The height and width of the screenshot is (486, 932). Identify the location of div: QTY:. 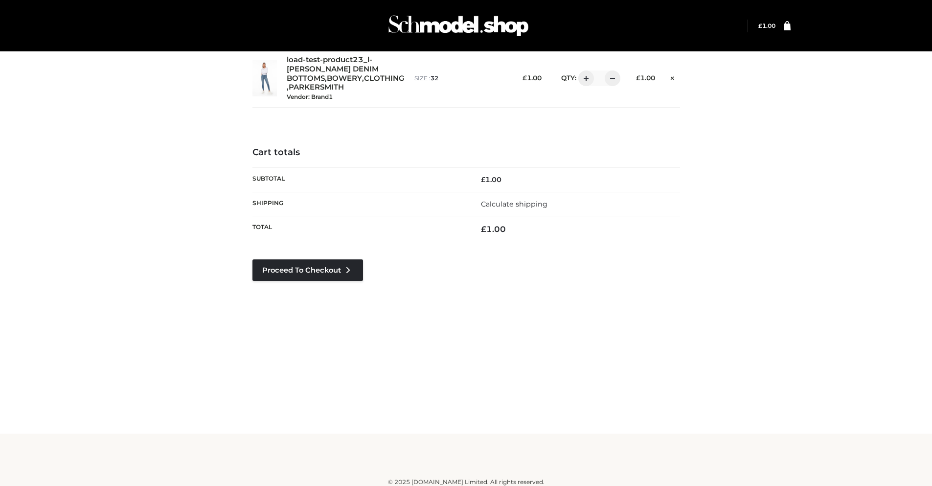
(584, 78).